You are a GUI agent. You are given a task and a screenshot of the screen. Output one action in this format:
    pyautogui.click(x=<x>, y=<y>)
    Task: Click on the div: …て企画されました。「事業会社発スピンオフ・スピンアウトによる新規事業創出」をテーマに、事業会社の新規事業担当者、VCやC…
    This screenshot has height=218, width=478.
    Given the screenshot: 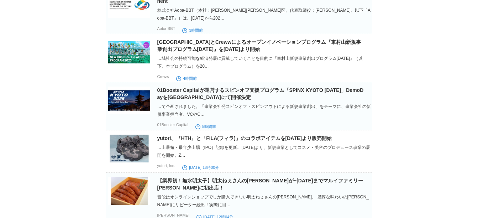 What is the action you would take?
    pyautogui.click(x=264, y=110)
    